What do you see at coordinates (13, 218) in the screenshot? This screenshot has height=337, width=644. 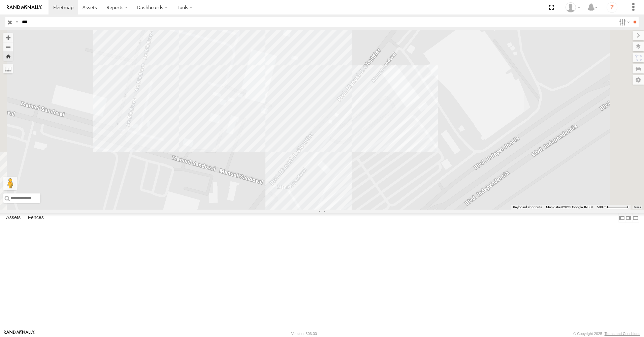 I see `label: Assets` at bounding box center [13, 218].